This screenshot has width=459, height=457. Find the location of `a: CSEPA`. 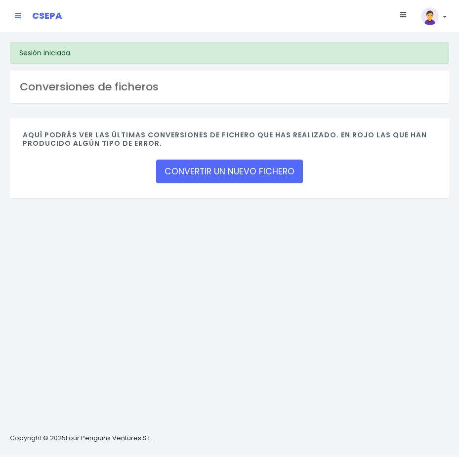

a: CSEPA is located at coordinates (47, 16).